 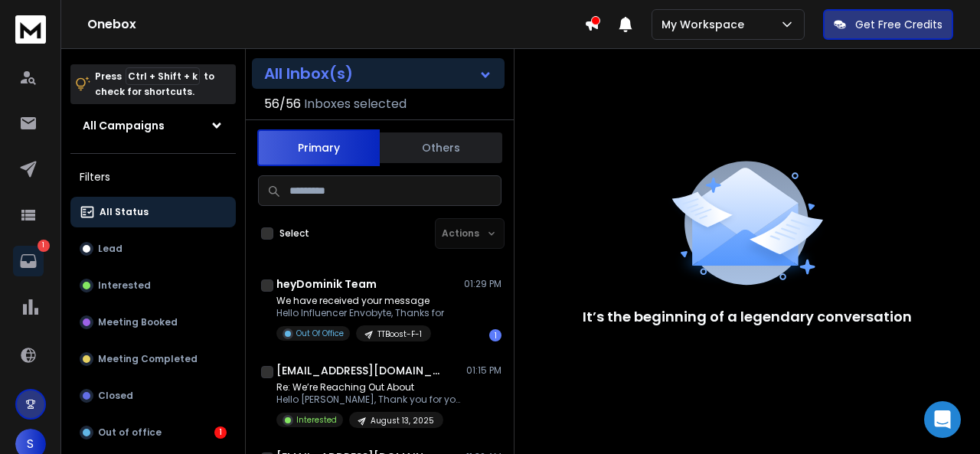 I want to click on h3: Inboxes selected, so click(x=355, y=104).